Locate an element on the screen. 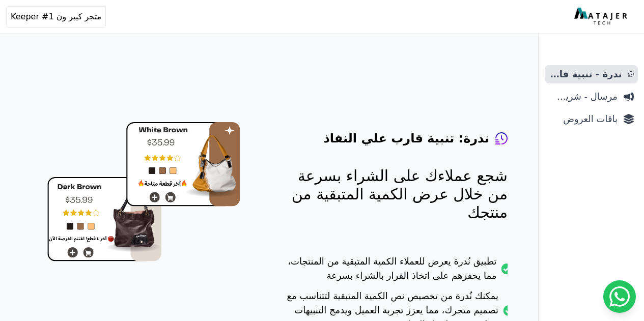 This screenshot has height=321, width=644. img: hero is located at coordinates (143, 192).